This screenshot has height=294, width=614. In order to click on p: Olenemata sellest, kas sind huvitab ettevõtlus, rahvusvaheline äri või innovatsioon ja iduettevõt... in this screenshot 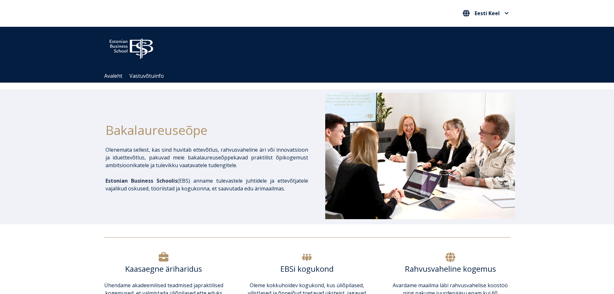, I will do `click(207, 157)`.